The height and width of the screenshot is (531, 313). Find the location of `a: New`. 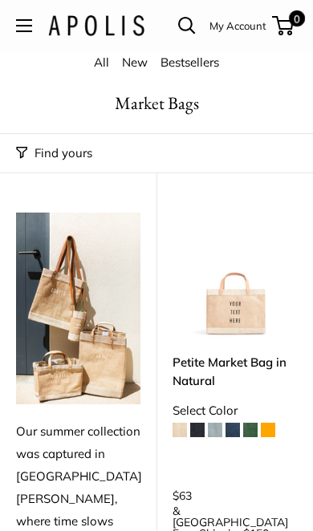

a: New is located at coordinates (135, 62).